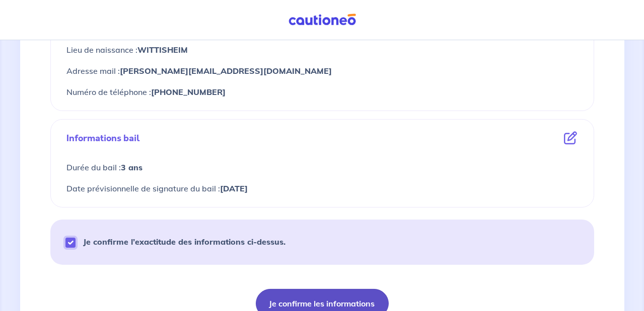 This screenshot has width=644, height=311. What do you see at coordinates (322, 71) in the screenshot?
I see `p: Adresse mail :` at bounding box center [322, 71].